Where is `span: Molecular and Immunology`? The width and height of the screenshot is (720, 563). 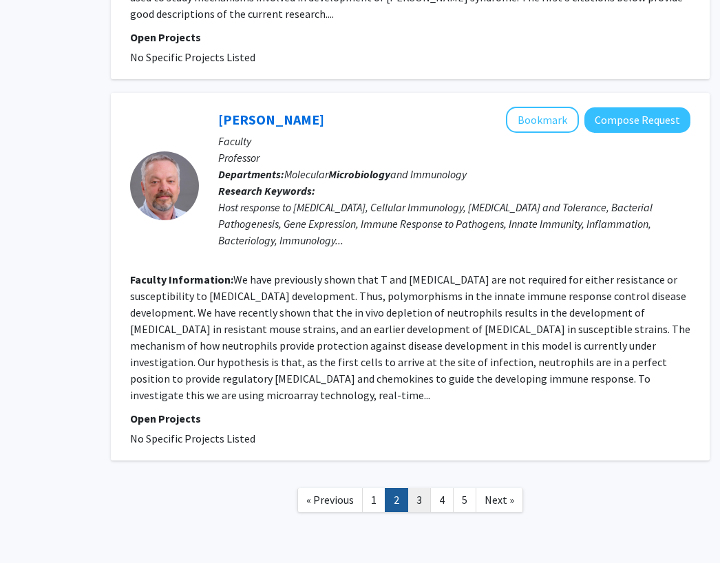
span: Molecular and Immunology is located at coordinates (375, 174).